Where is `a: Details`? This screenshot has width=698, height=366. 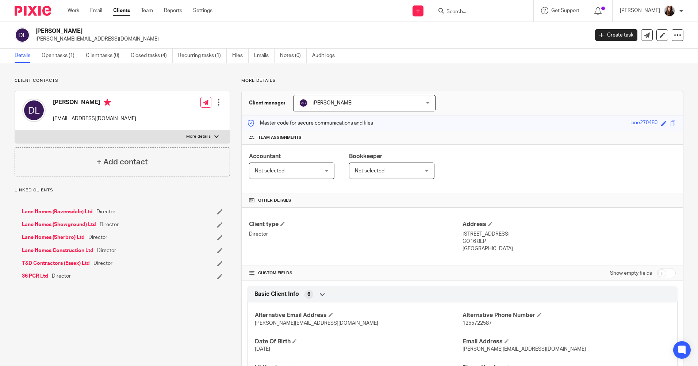 a: Details is located at coordinates (25, 55).